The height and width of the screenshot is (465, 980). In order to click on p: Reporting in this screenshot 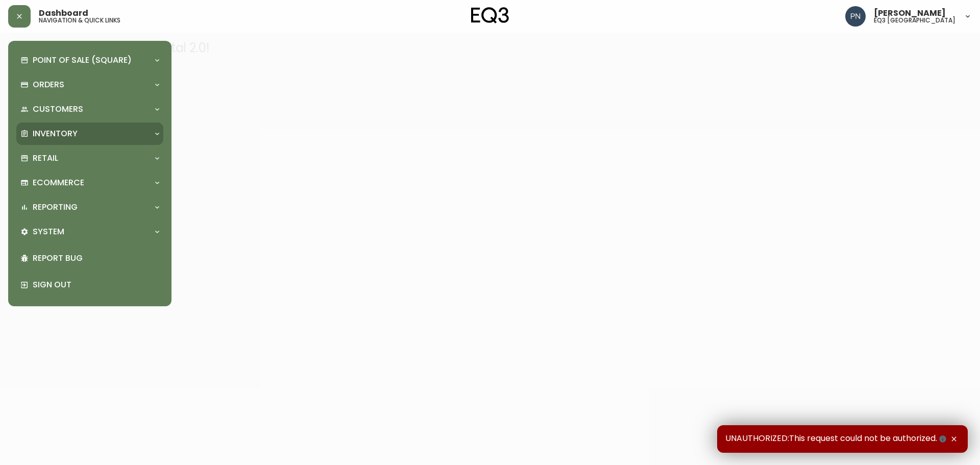, I will do `click(55, 207)`.